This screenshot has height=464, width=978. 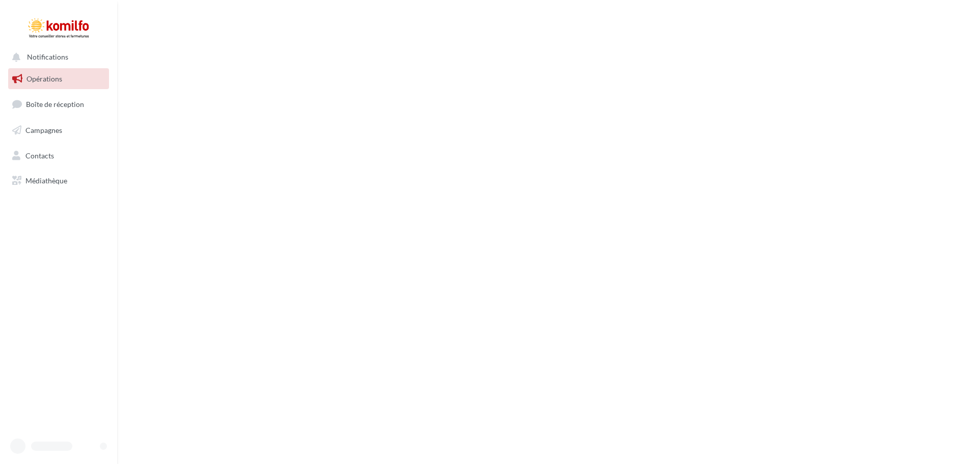 What do you see at coordinates (59, 156) in the screenshot?
I see `a: Contacts` at bounding box center [59, 156].